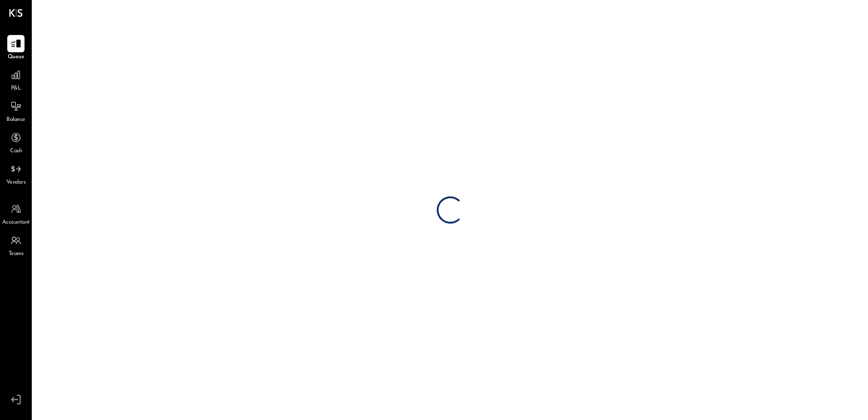 The width and height of the screenshot is (868, 420). Describe the element at coordinates (16, 245) in the screenshot. I see `a: Teams` at that location.